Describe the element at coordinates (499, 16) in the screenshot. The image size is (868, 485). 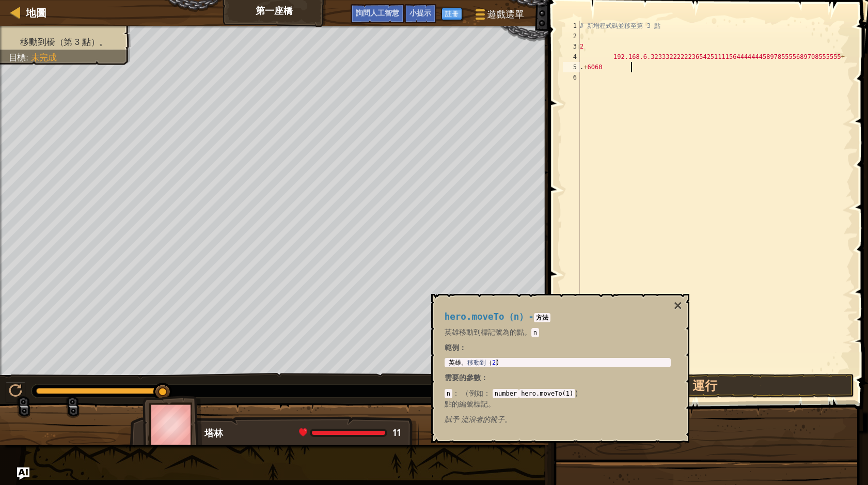
I see `button: 遊戲選單` at that location.